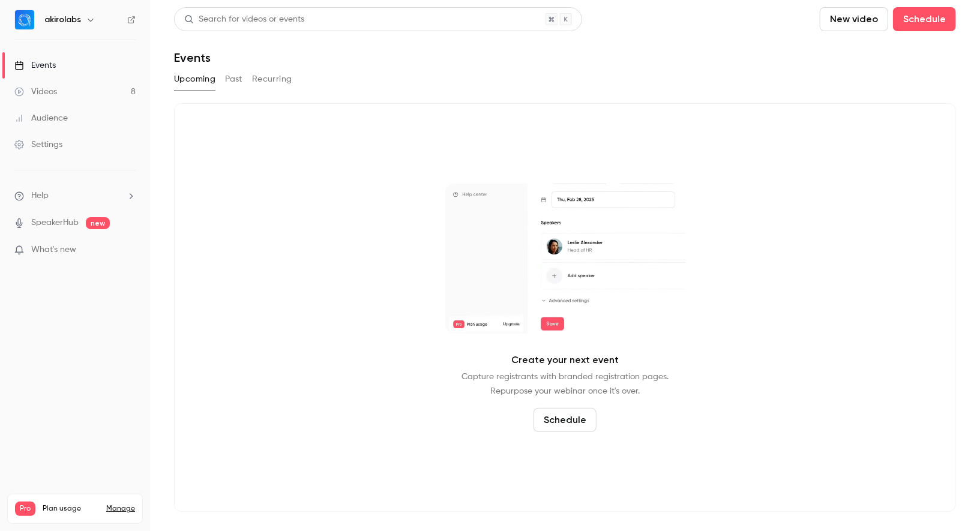 This screenshot has width=980, height=531. Describe the element at coordinates (119, 521) in the screenshot. I see `span: 8` at that location.